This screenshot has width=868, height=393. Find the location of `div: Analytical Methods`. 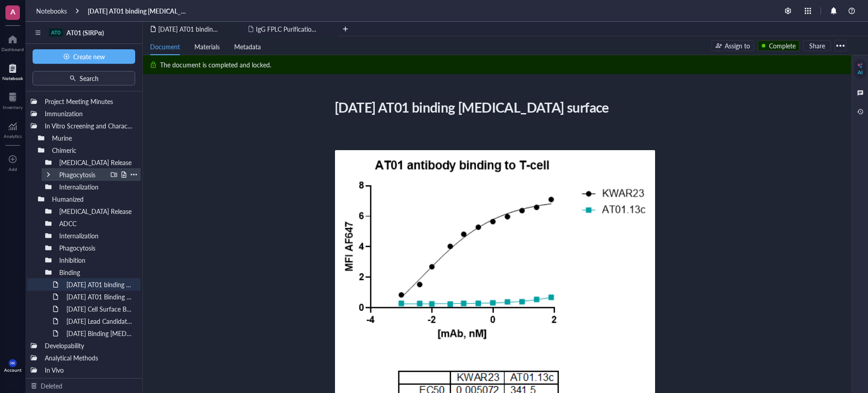

div: Analytical Methods is located at coordinates (89, 358).